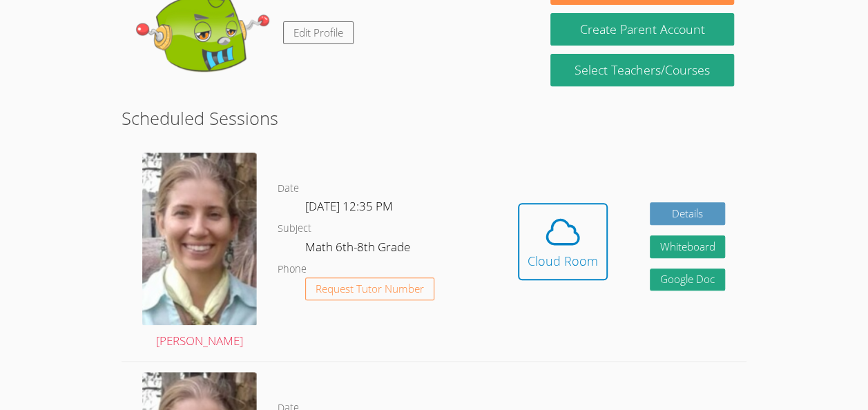  Describe the element at coordinates (292, 269) in the screenshot. I see `dt: Phone` at that location.